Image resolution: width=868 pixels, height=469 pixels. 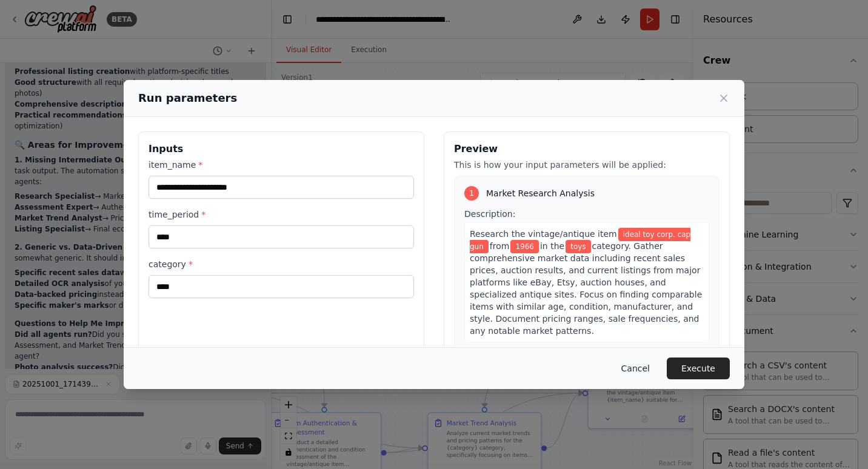 What do you see at coordinates (580, 241) in the screenshot?
I see `span: Variable: item_name` at bounding box center [580, 241].